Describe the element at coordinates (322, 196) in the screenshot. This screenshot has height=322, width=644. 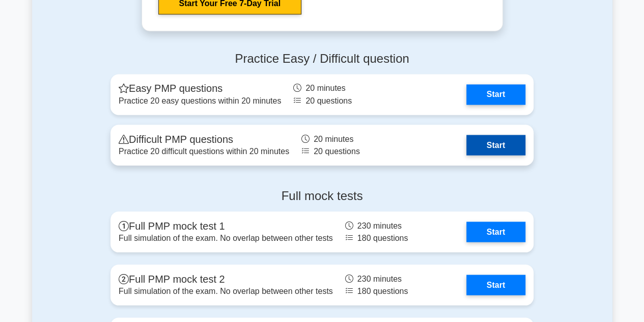
I see `h4: Full mock tests` at that location.